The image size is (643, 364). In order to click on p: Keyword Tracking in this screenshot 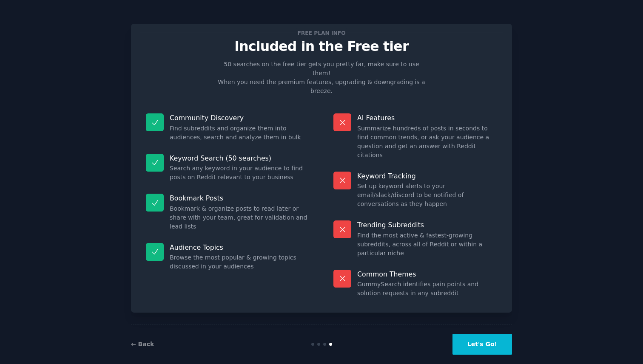, I will do `click(427, 176)`.